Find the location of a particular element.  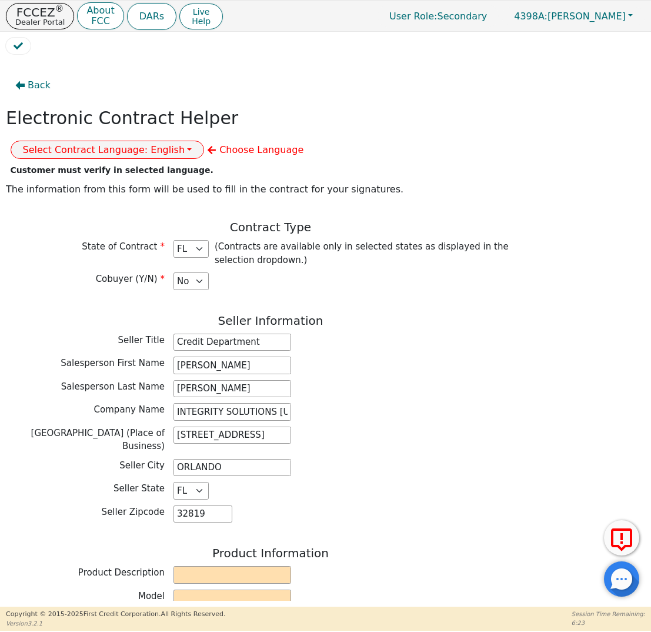

p: FCC is located at coordinates (100, 21).